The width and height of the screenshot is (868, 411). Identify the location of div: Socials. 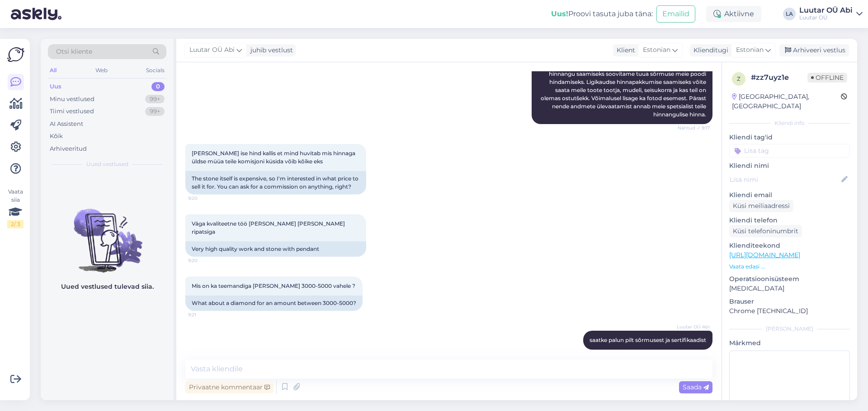
(155, 70).